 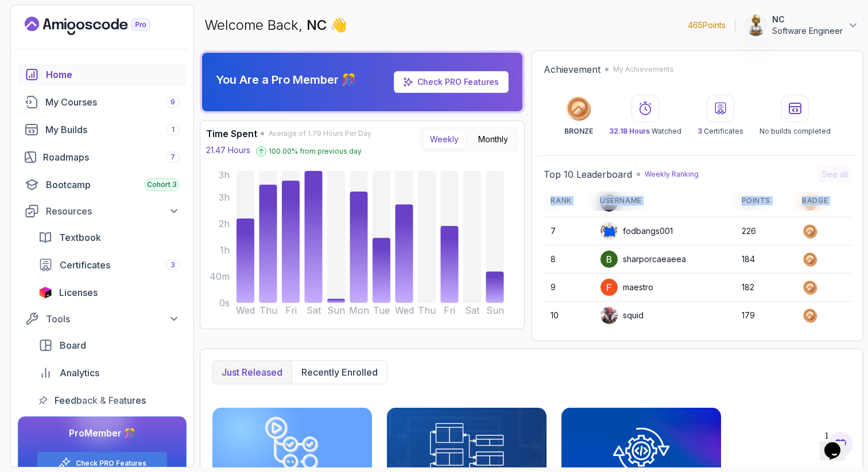 What do you see at coordinates (588, 174) in the screenshot?
I see `h2: Top 10 Leaderboard` at bounding box center [588, 174].